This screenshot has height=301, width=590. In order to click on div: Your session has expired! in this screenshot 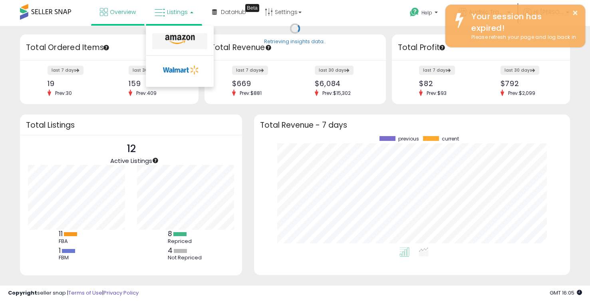, I will do `click(522, 22)`.